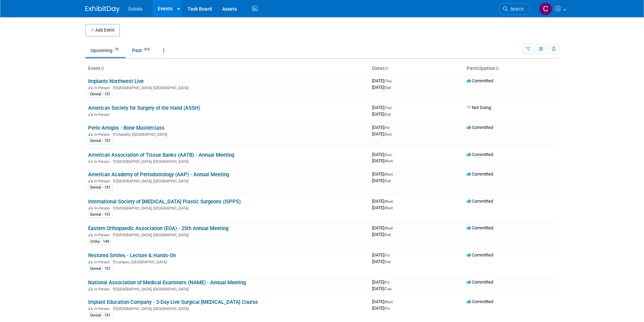 This screenshot has width=644, height=322. I want to click on button: Add Event, so click(103, 30).